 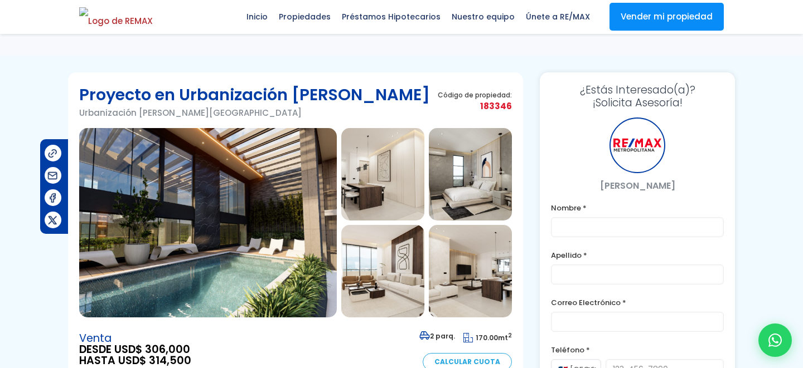 What do you see at coordinates (637, 255) in the screenshot?
I see `label: Apellido *` at bounding box center [637, 255].